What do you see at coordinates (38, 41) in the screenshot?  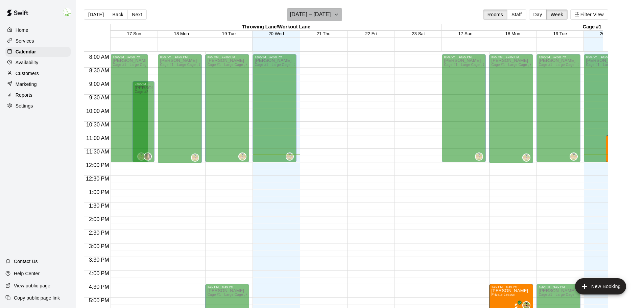 I see `div: Services` at bounding box center [38, 41].